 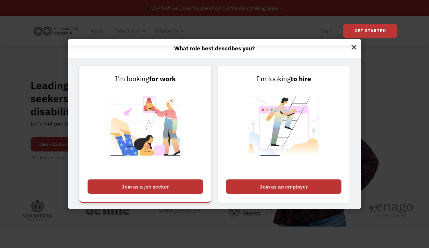 What do you see at coordinates (97, 31) in the screenshot?
I see `a: About` at bounding box center [97, 31].